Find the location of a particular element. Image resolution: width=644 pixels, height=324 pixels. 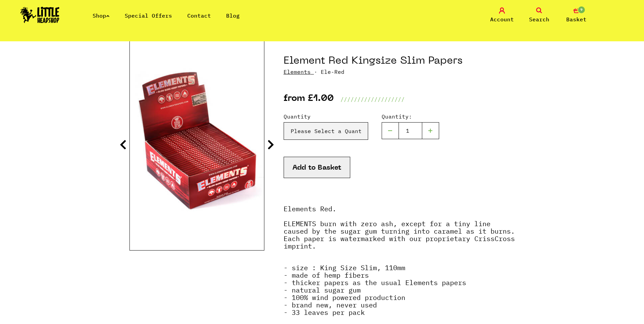

button: Add to Basket is located at coordinates (317, 167).